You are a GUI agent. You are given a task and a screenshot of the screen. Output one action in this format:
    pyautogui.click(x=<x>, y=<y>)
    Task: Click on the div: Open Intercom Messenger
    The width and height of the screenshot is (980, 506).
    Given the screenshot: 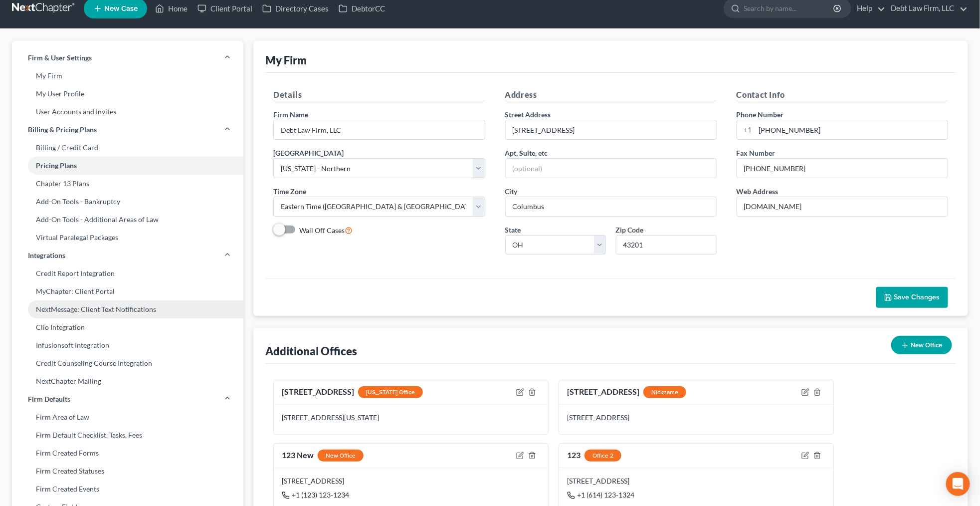 What is the action you would take?
    pyautogui.click(x=959, y=484)
    